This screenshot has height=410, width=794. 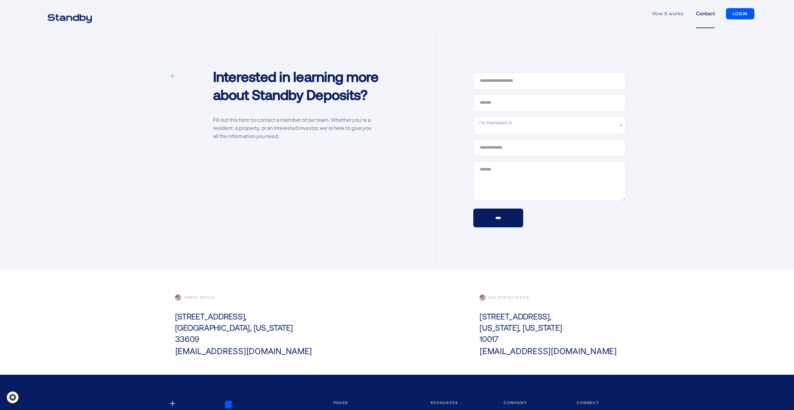 I want to click on p: Fill out this form to contact a member of our team. Whether you’re a resident, a property, or an ..., so click(x=295, y=128).